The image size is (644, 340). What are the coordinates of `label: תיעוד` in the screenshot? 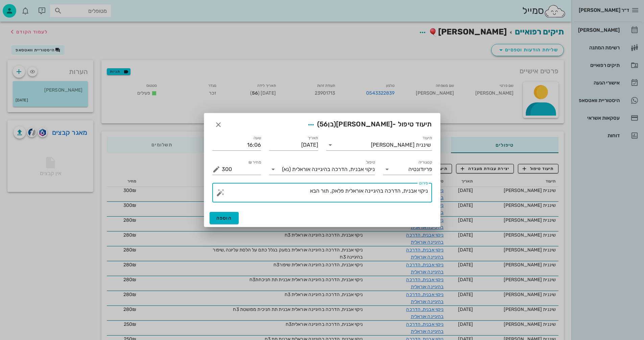 It's located at (427, 138).